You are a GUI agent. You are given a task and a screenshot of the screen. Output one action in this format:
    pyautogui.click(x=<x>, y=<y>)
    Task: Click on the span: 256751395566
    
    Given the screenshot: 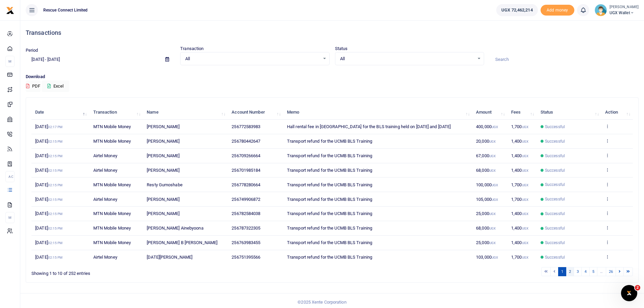 What is the action you would take?
    pyautogui.click(x=246, y=257)
    